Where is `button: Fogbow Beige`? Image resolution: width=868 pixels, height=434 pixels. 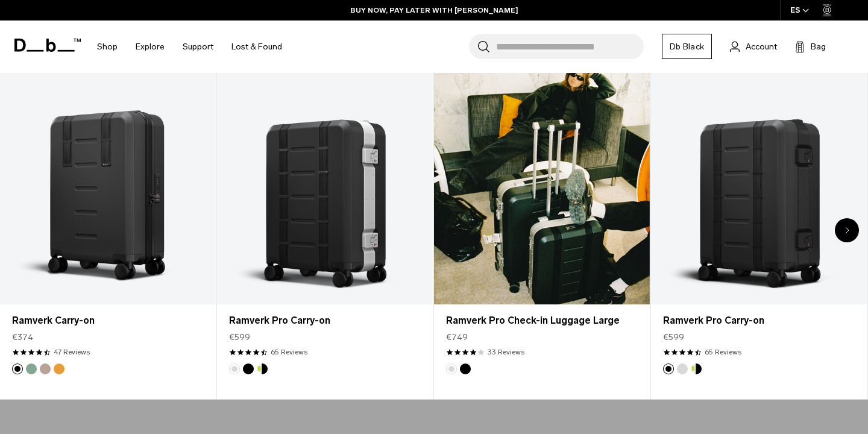 button: Fogbow Beige is located at coordinates (45, 369).